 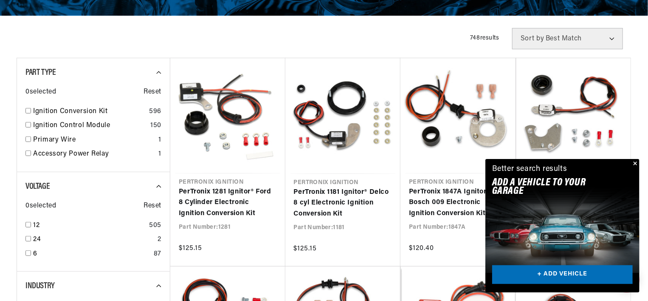 I want to click on div: Better search results, so click(x=530, y=169).